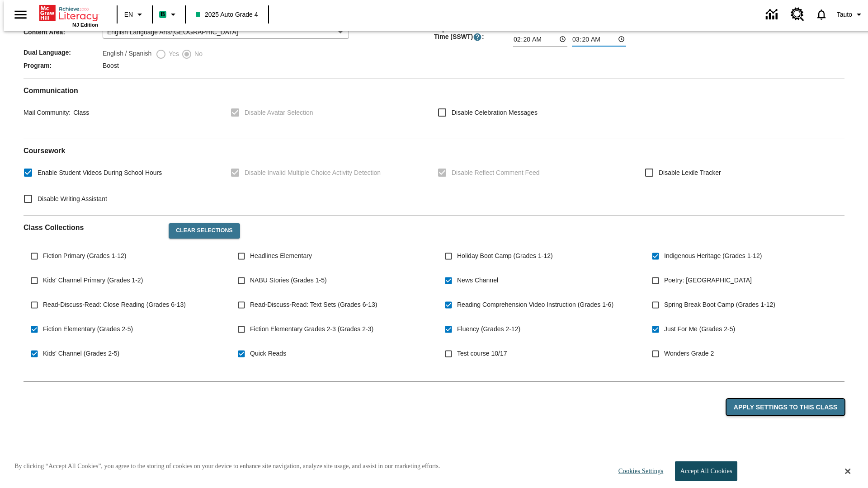 The width and height of the screenshot is (868, 488). What do you see at coordinates (204, 231) in the screenshot?
I see `button: Clear Selections` at bounding box center [204, 231].